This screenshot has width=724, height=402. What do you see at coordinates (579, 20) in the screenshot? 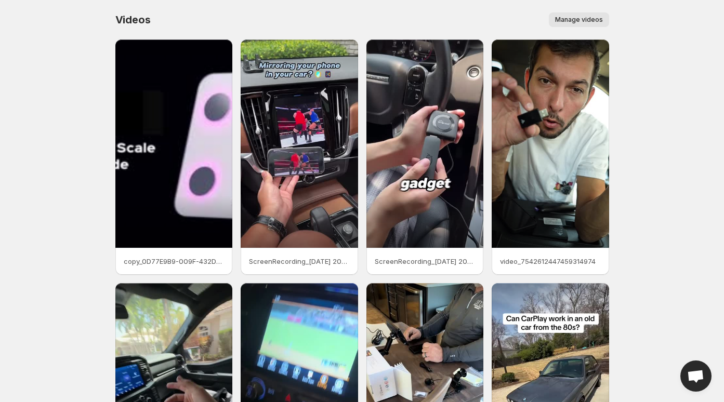
I see `span: Manage videos` at bounding box center [579, 20].